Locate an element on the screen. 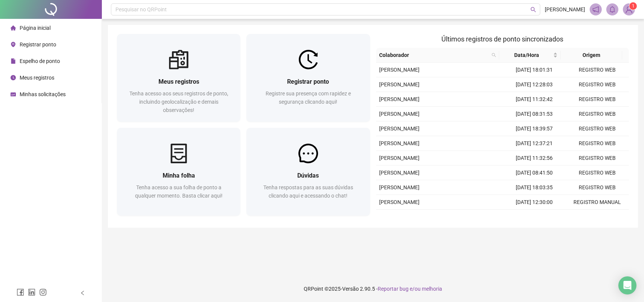  span: Registre sua presença com rapidez e segurança clicando aqui! is located at coordinates (308, 98).